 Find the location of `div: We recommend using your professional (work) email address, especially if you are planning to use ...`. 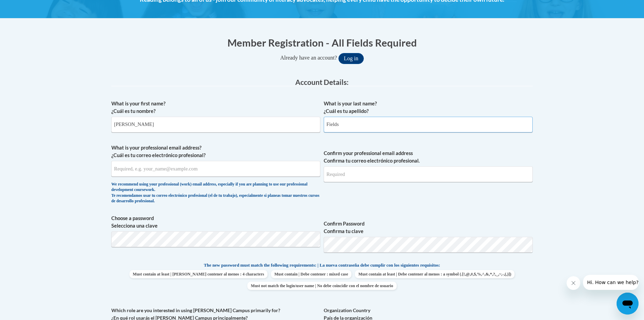

div: We recommend using your professional (work) email address, especially if you are planning to use ... is located at coordinates (216, 193).